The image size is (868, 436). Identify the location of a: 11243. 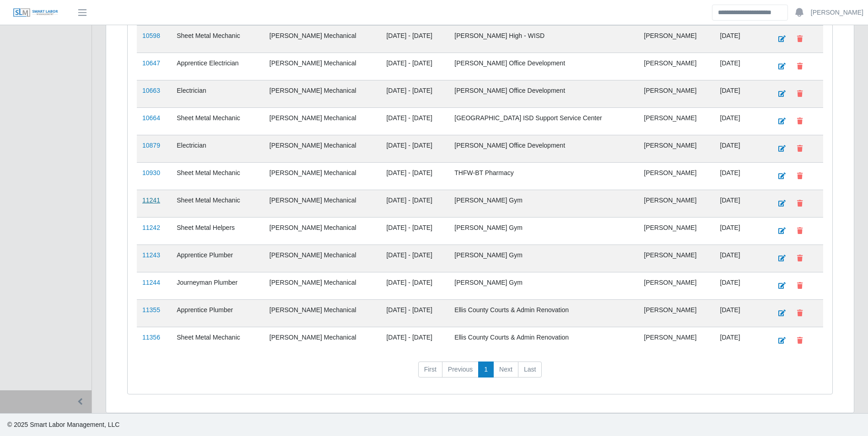
(151, 255).